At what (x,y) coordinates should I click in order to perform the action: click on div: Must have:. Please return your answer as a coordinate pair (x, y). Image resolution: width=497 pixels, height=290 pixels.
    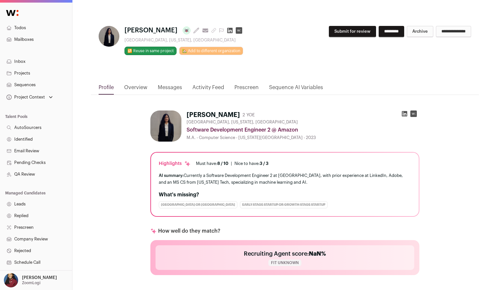
    Looking at the image, I should click on (212, 163).